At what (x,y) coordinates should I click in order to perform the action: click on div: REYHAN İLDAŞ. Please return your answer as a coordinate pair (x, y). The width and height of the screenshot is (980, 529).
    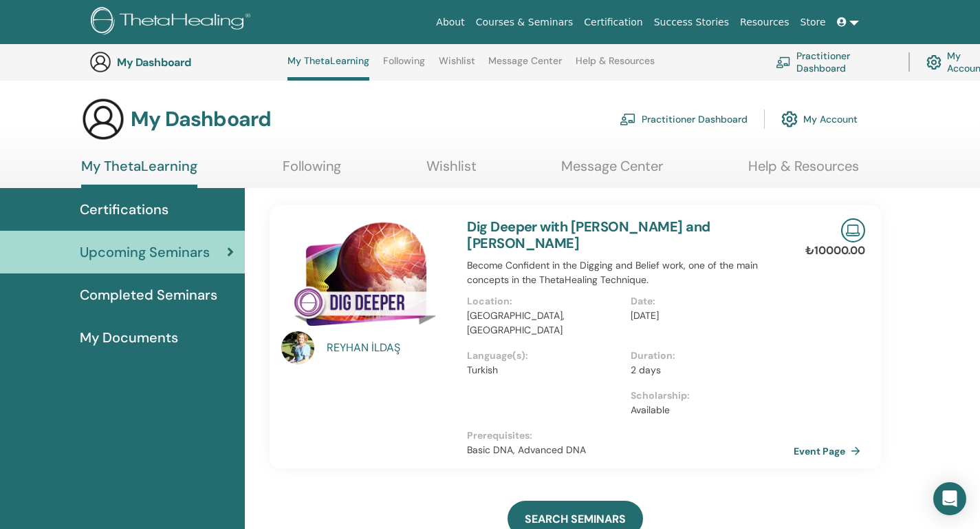
    Looking at the image, I should click on (390, 348).